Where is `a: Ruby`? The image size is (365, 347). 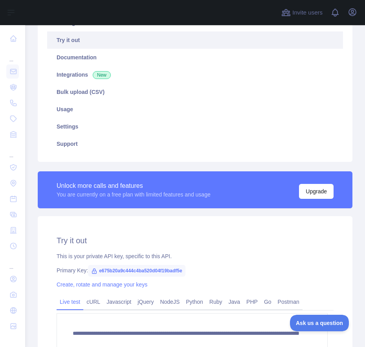 a: Ruby is located at coordinates (216, 302).